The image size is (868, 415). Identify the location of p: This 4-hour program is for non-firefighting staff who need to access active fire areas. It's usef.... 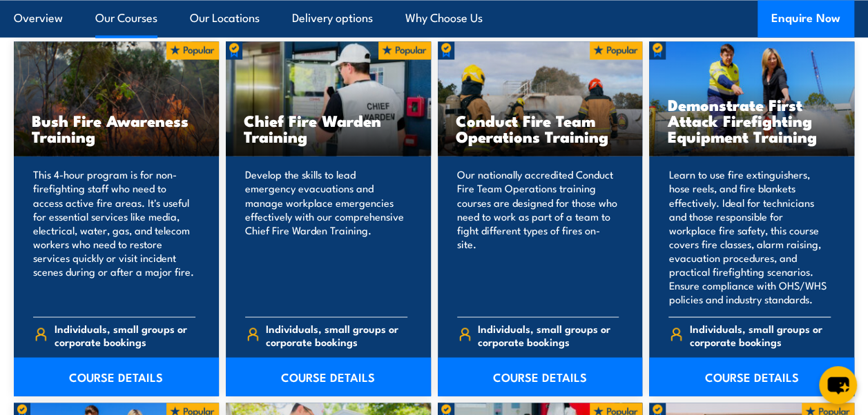
(114, 236).